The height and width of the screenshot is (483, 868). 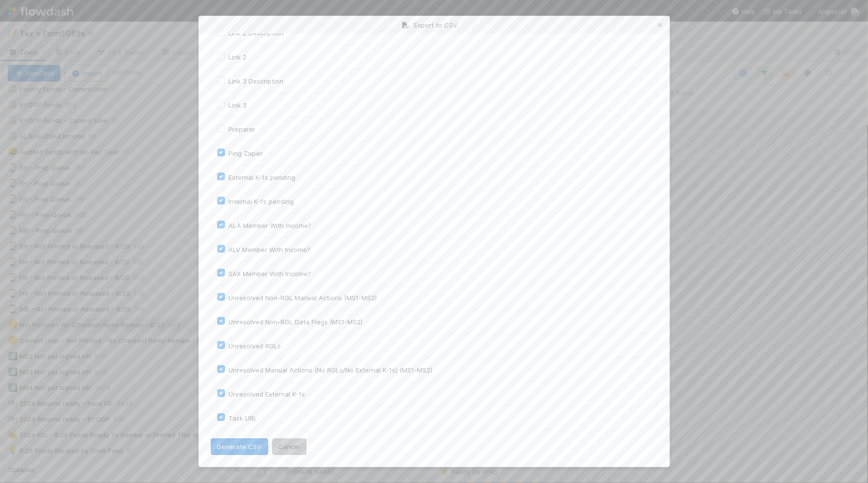 I want to click on label: Link 3, so click(x=238, y=105).